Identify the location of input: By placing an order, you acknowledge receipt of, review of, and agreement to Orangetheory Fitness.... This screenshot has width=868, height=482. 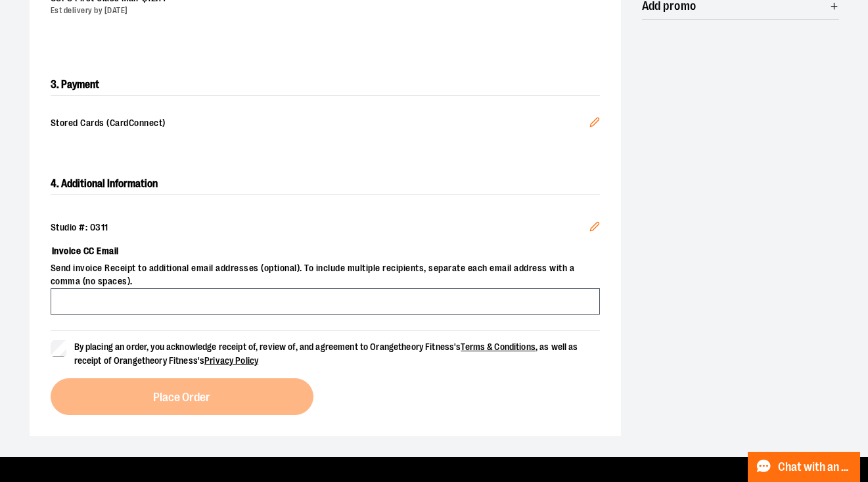
(58, 348).